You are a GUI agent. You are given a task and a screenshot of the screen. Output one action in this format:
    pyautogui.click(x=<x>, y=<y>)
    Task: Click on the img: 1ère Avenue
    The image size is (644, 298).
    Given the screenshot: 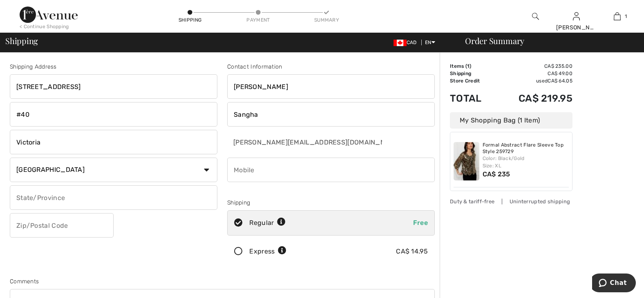 What is the action you would take?
    pyautogui.click(x=49, y=15)
    